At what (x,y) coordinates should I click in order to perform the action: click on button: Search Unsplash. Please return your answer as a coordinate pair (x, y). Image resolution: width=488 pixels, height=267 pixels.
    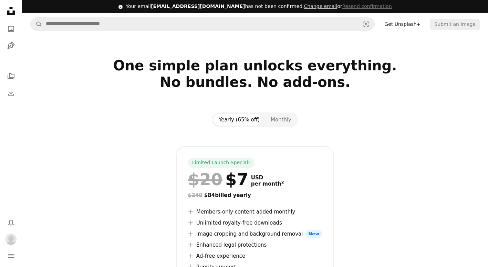
    Looking at the image, I should click on (37, 24).